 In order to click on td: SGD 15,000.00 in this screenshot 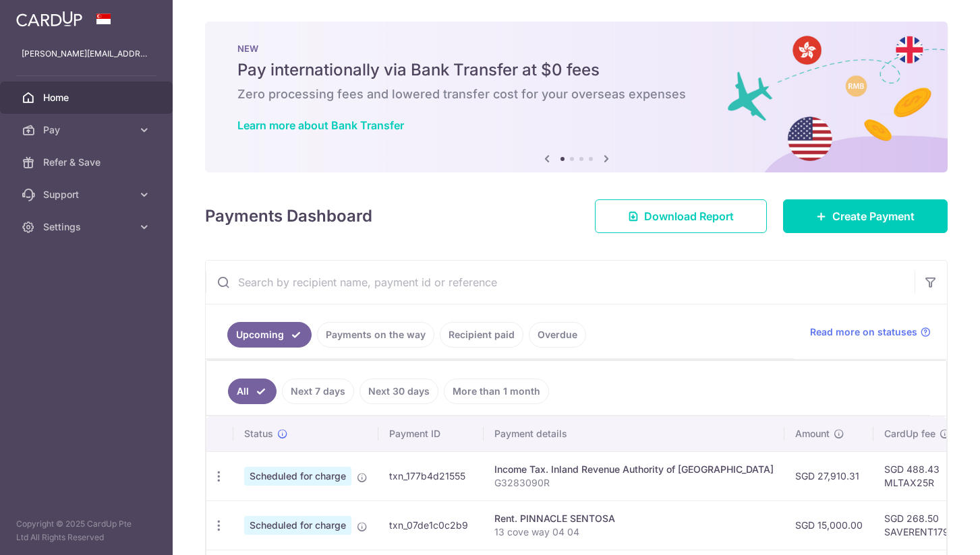, I will do `click(828, 525)`.